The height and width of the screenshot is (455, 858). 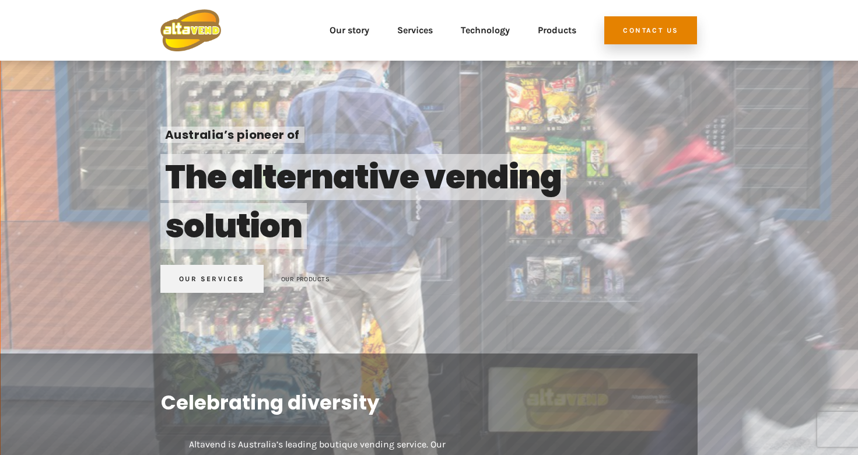 What do you see at coordinates (305, 279) in the screenshot?
I see `a: OUR PRODUCTS` at bounding box center [305, 279].